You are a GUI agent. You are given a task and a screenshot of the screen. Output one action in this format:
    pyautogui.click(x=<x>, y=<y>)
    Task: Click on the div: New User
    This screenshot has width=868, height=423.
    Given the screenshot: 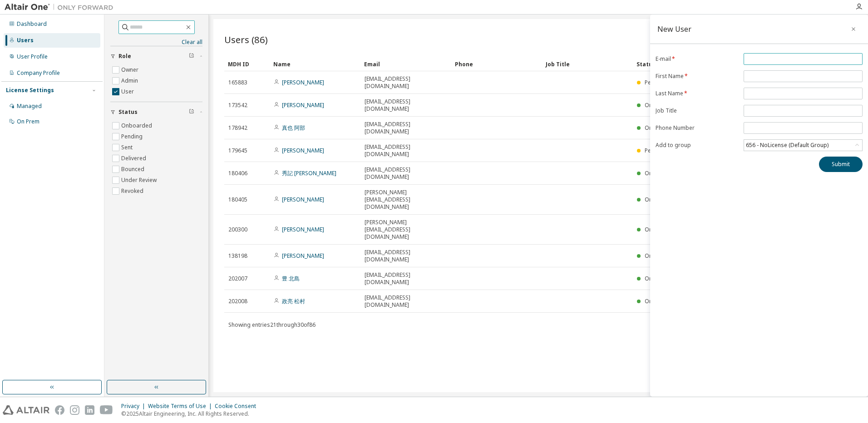 What is the action you would take?
    pyautogui.click(x=674, y=29)
    